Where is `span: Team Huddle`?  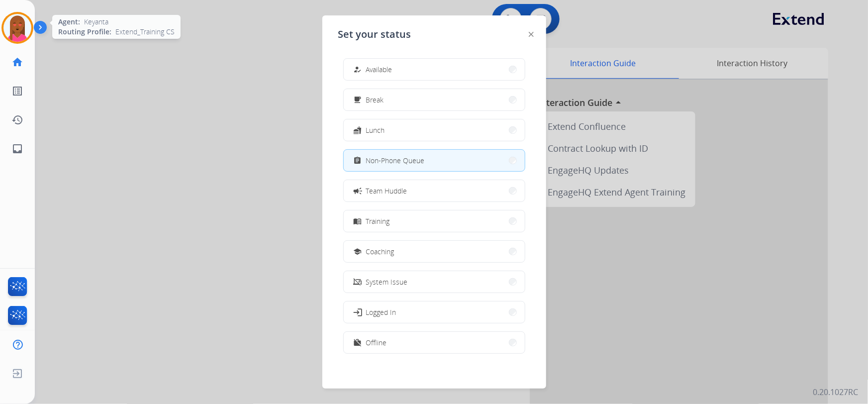 span: Team Huddle is located at coordinates (386, 190).